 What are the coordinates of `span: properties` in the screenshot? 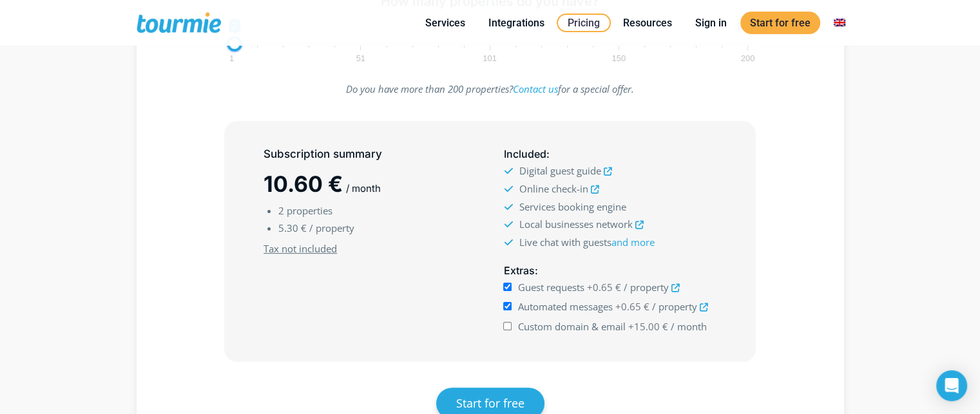 It's located at (309, 210).